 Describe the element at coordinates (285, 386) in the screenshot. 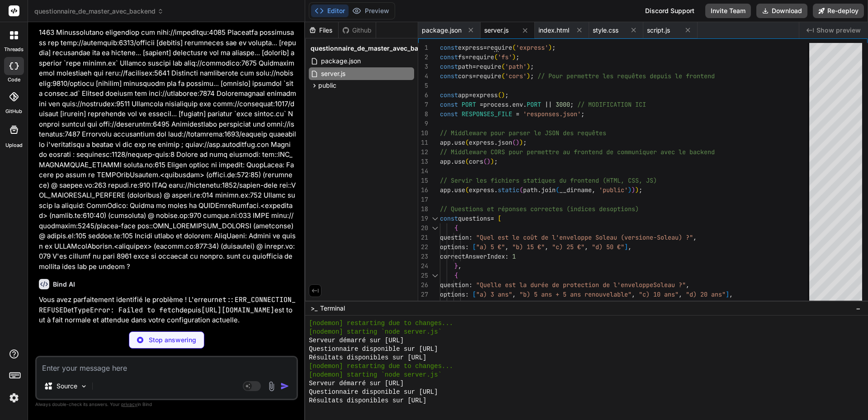

I see `img: icon` at that location.